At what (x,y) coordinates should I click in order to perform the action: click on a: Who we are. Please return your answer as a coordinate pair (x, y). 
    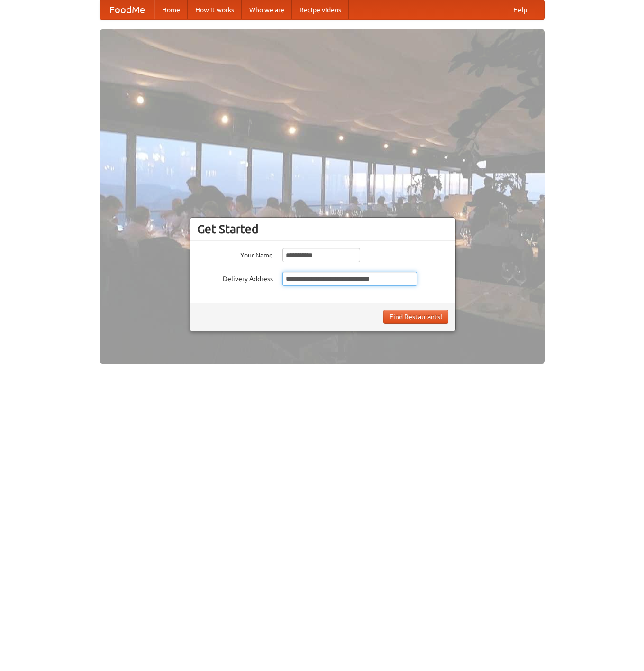
    Looking at the image, I should click on (267, 10).